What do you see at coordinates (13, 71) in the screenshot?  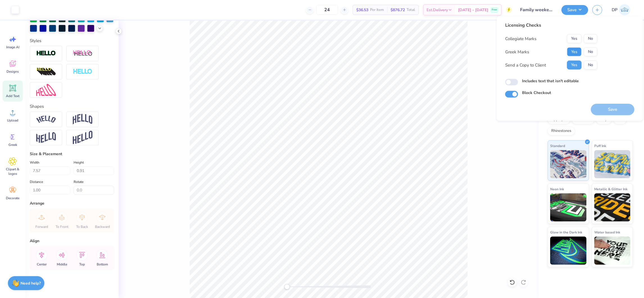 I see `span: Designs` at bounding box center [13, 71].